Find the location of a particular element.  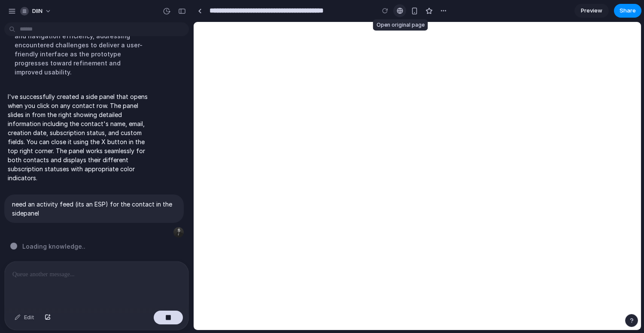

p: need an activity feed (its an ESP) for the contact in the sidepanel is located at coordinates (94, 209).